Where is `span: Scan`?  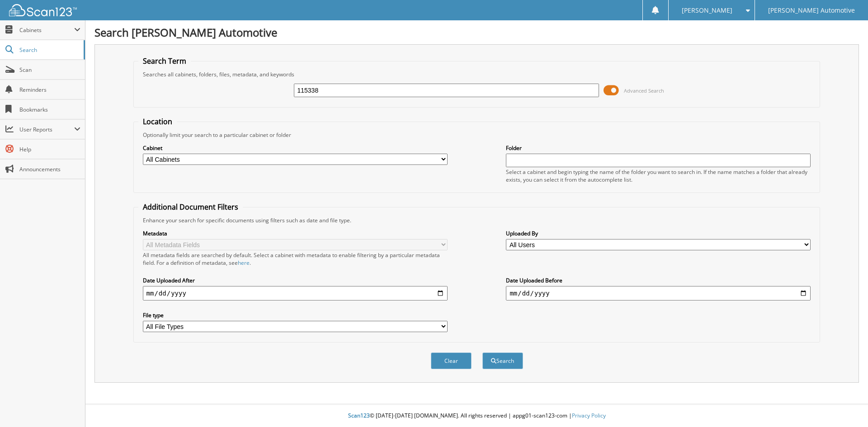
span: Scan is located at coordinates (50, 70).